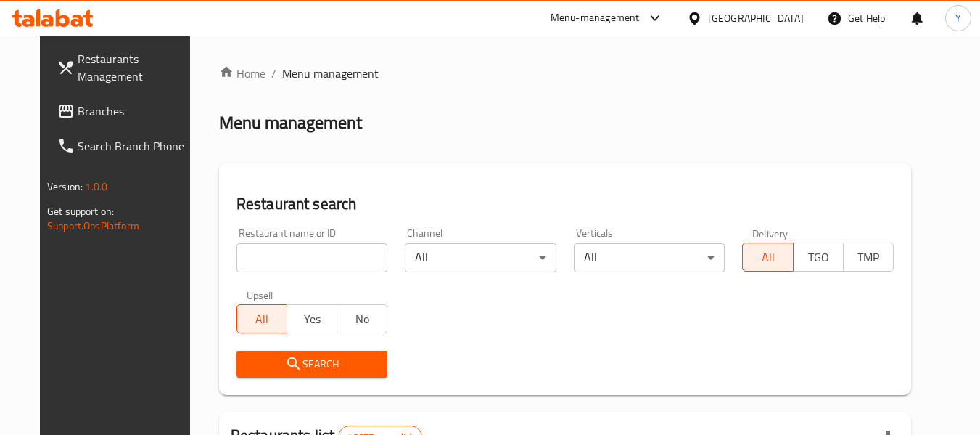 This screenshot has height=435, width=980. I want to click on a: Support.OpsPlatform, so click(93, 226).